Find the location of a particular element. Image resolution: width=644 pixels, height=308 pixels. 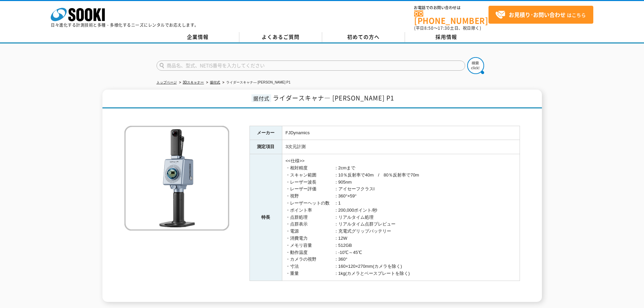

span: 17:30 is located at coordinates (443, 28).